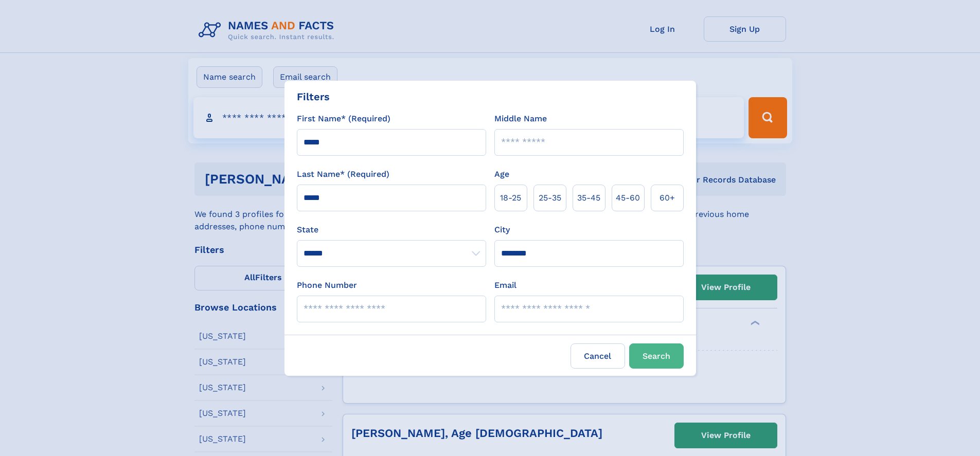 This screenshot has height=456, width=980. I want to click on label: City, so click(502, 230).